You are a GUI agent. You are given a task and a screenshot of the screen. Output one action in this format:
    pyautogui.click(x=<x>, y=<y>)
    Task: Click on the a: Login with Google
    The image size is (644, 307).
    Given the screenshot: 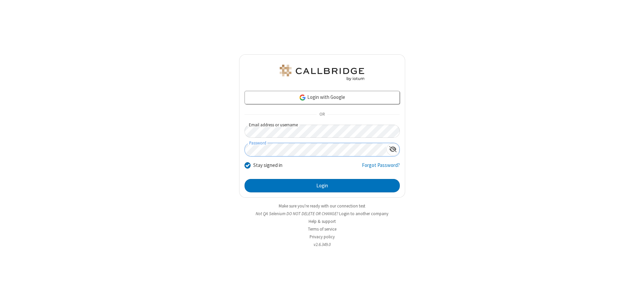 What is the action you would take?
    pyautogui.click(x=322, y=97)
    